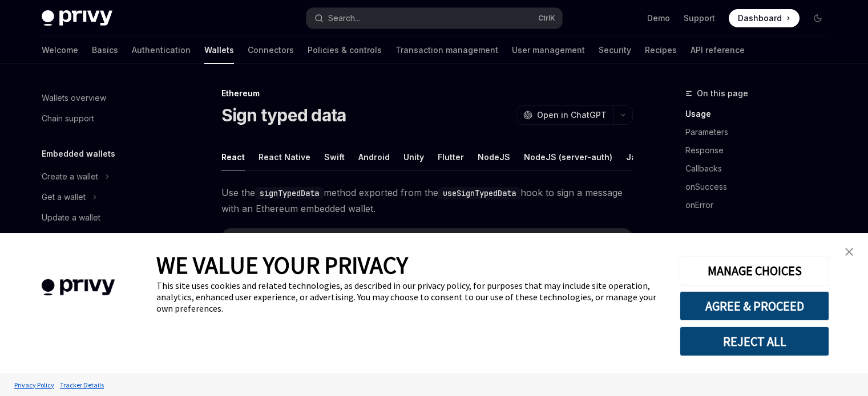 The width and height of the screenshot is (868, 396). Describe the element at coordinates (761, 205) in the screenshot. I see `a: onError` at that location.